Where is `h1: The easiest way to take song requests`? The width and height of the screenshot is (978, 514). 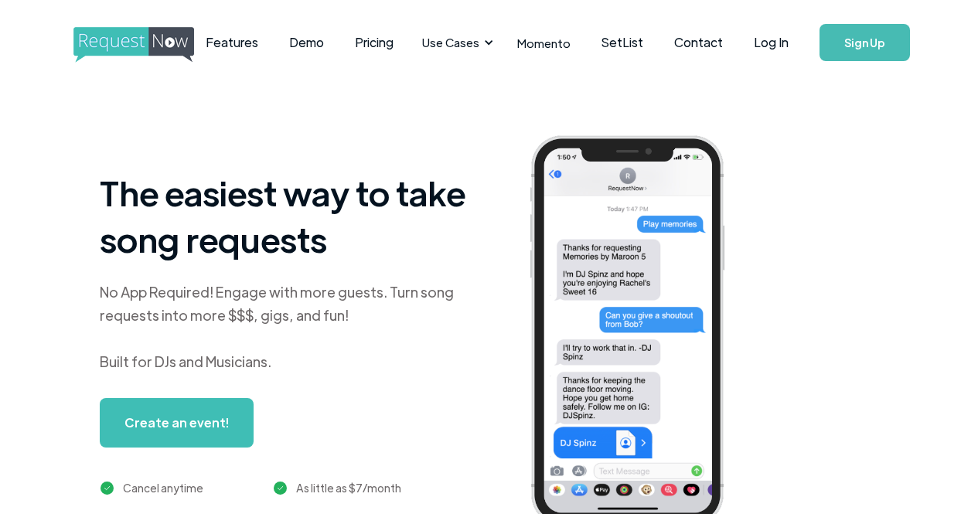
h1: The easiest way to take song requests is located at coordinates (283, 216).